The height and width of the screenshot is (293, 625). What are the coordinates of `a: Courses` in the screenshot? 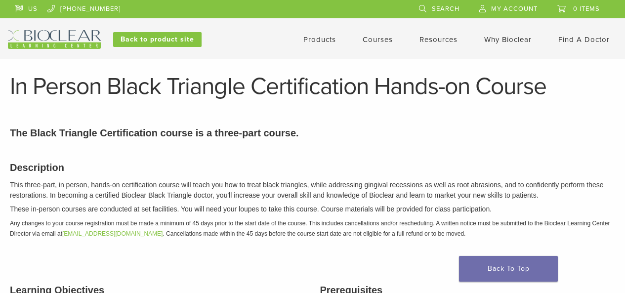 It's located at (378, 40).